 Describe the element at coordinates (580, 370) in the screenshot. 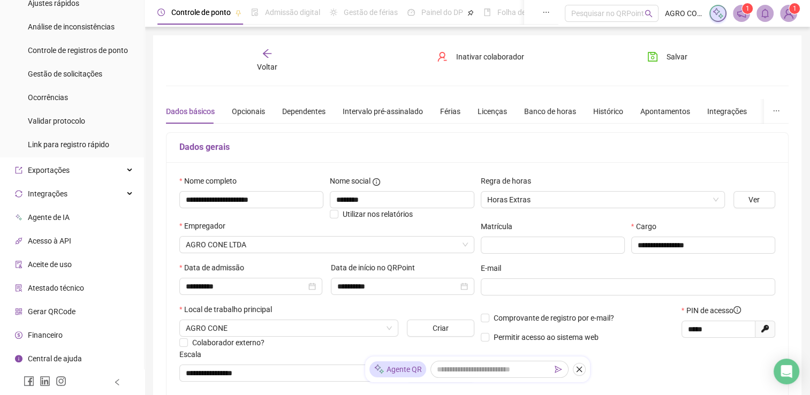

I see `span: close` at that location.